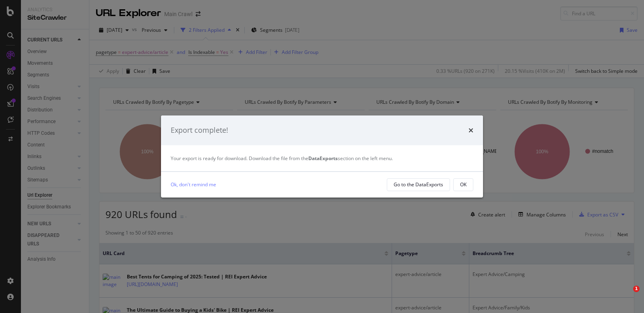  Describe the element at coordinates (463, 185) in the screenshot. I see `button: OK` at that location.